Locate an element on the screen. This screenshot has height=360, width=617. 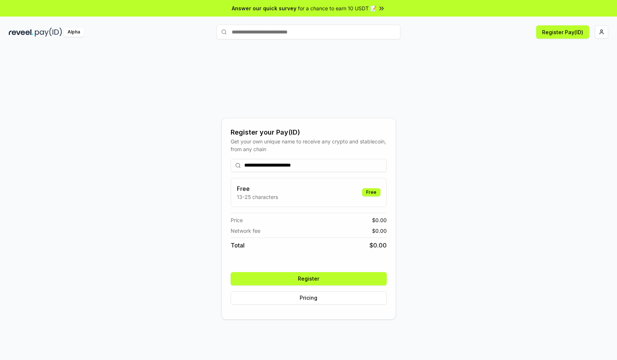
button: Register Pay(ID) is located at coordinates (563, 32).